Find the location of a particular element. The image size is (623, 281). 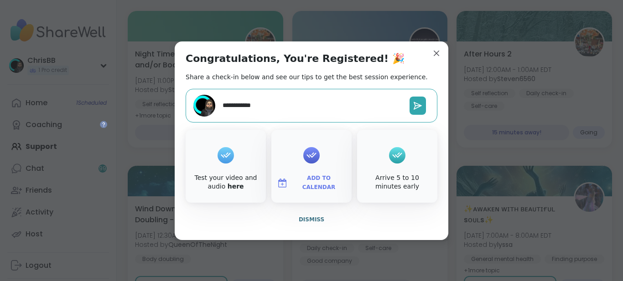

div: Arrive 5 to 10 minutes early is located at coordinates (397, 182).